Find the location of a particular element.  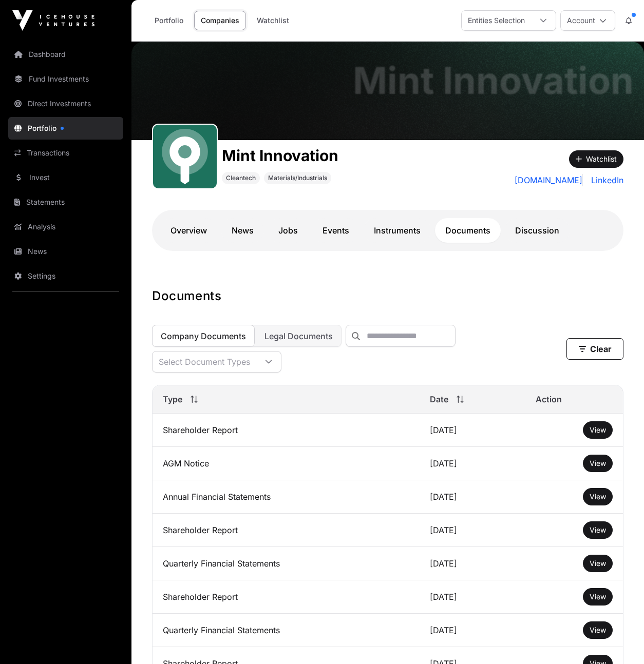

h1: Documents is located at coordinates (388, 296).